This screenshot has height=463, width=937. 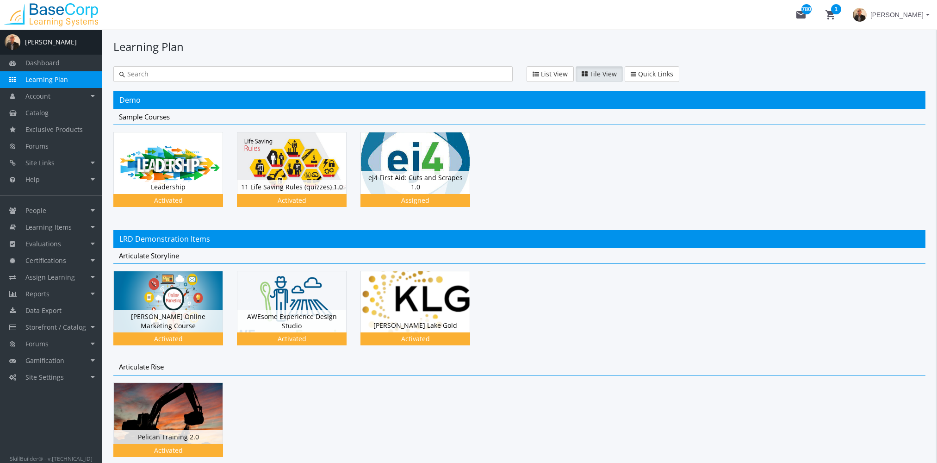 I want to click on span: Data Export, so click(x=43, y=310).